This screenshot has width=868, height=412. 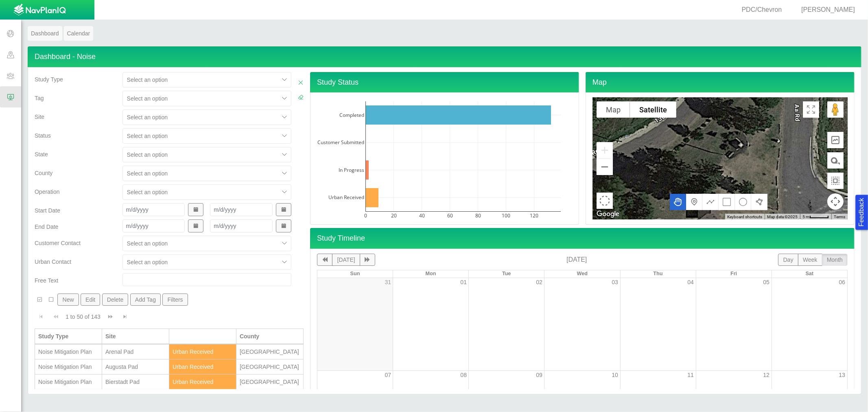 What do you see at coordinates (783, 216) in the screenshot?
I see `span: Map data ©2025` at bounding box center [783, 216].